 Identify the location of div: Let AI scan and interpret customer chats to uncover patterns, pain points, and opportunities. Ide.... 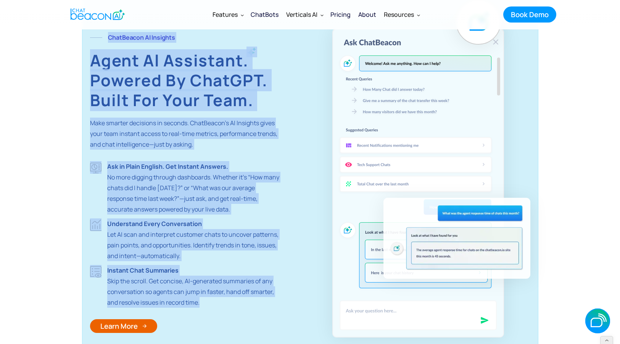
(193, 240).